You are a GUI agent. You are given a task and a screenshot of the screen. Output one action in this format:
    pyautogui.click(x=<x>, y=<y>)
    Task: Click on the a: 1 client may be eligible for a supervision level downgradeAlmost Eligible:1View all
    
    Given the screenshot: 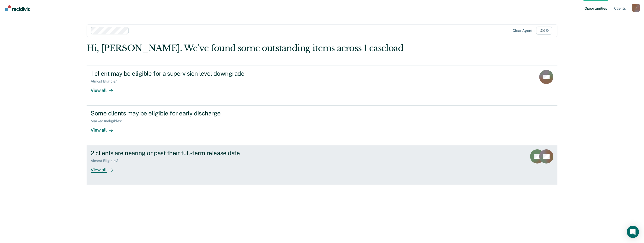 What is the action you would take?
    pyautogui.click(x=322, y=85)
    